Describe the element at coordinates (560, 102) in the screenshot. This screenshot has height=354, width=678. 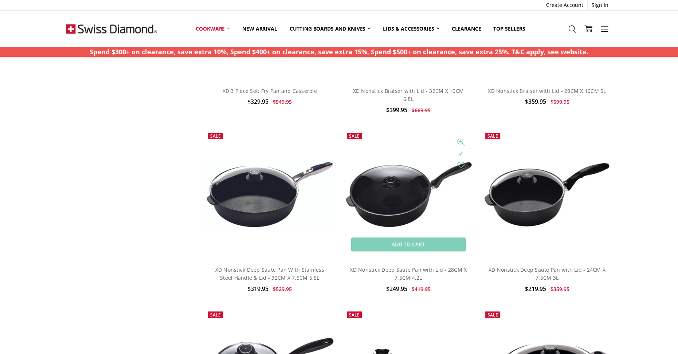
I see `span: $599.95` at that location.